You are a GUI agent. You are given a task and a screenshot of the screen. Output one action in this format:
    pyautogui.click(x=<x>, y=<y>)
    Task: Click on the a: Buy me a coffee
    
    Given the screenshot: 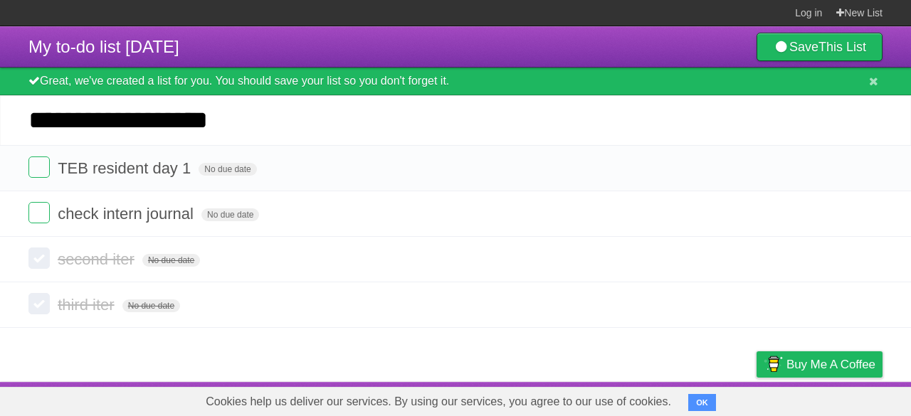 What is the action you would take?
    pyautogui.click(x=819, y=364)
    